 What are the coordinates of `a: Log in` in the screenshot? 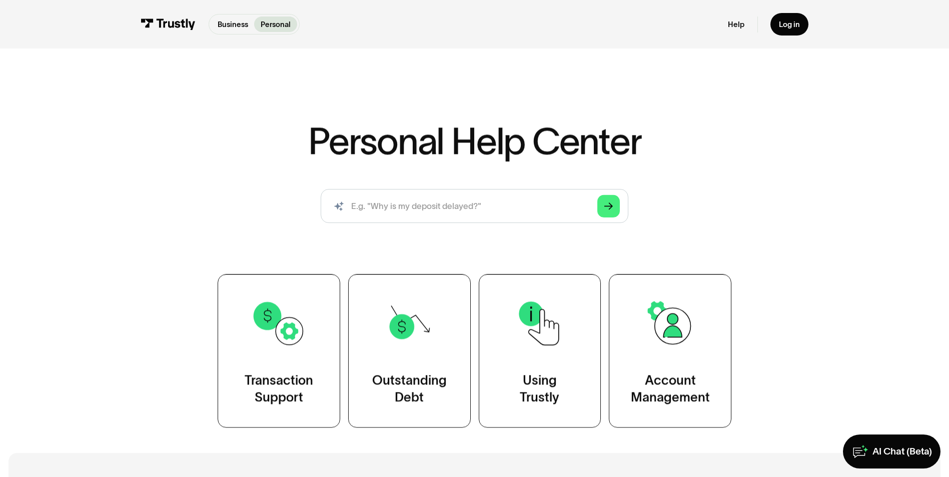 It's located at (790, 24).